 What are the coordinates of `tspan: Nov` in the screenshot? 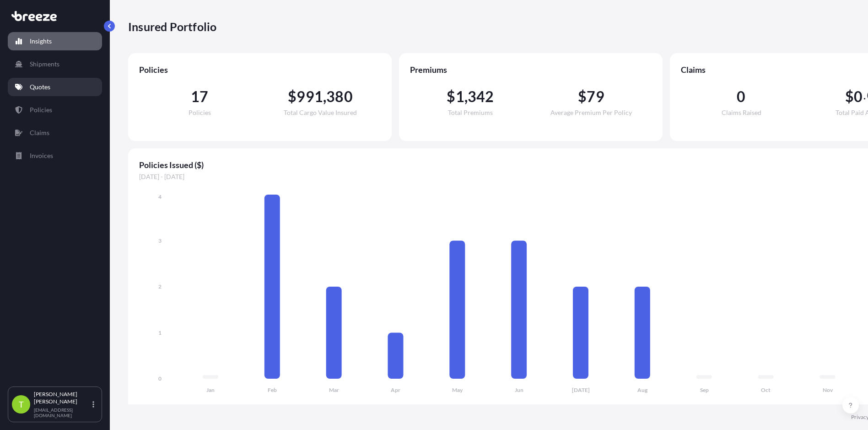 It's located at (828, 390).